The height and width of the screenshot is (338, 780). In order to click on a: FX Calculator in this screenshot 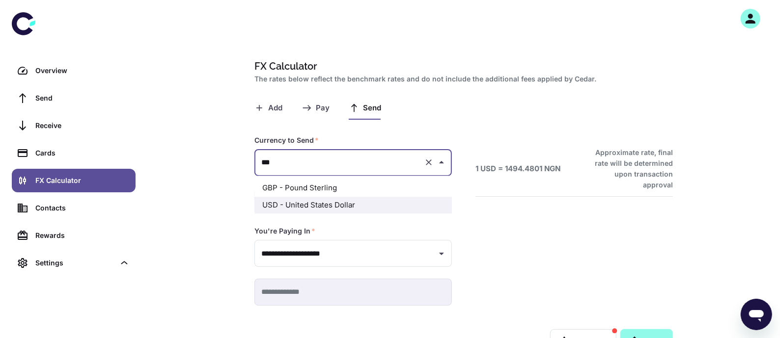, I will do `click(74, 181)`.